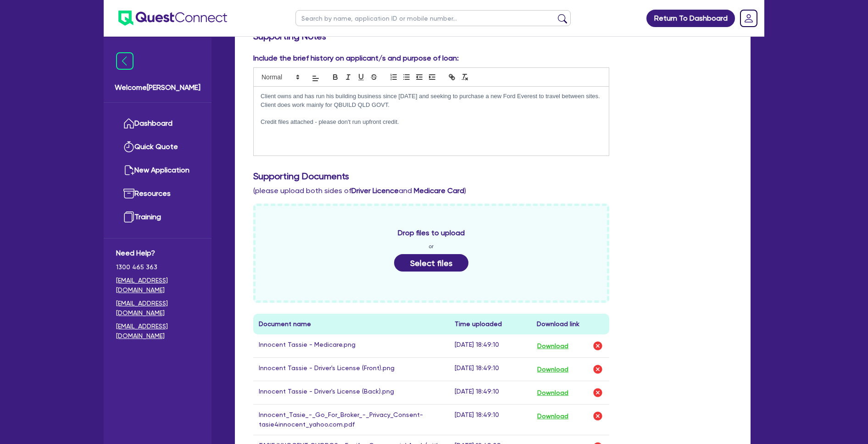  Describe the element at coordinates (158, 267) in the screenshot. I see `span: 1300 465 363` at that location.